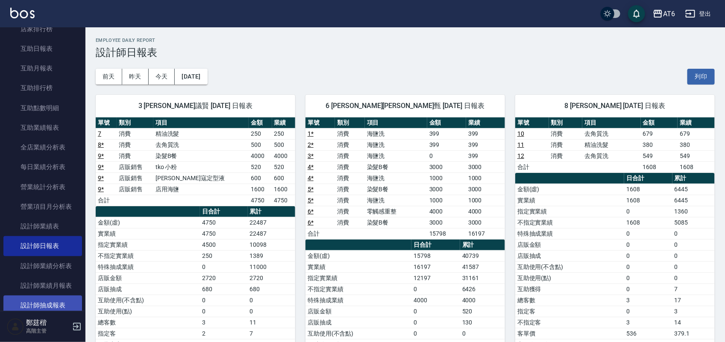 Image resolution: width=725 pixels, height=342 pixels. I want to click on a: 12, so click(521, 156).